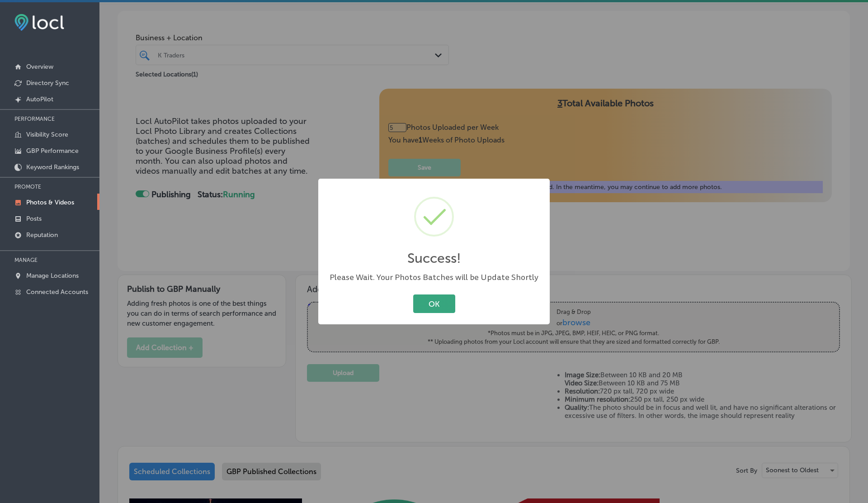  What do you see at coordinates (434, 277) in the screenshot?
I see `div: Please Wait. Your Photos Batches will be Update Shortly` at bounding box center [434, 277].